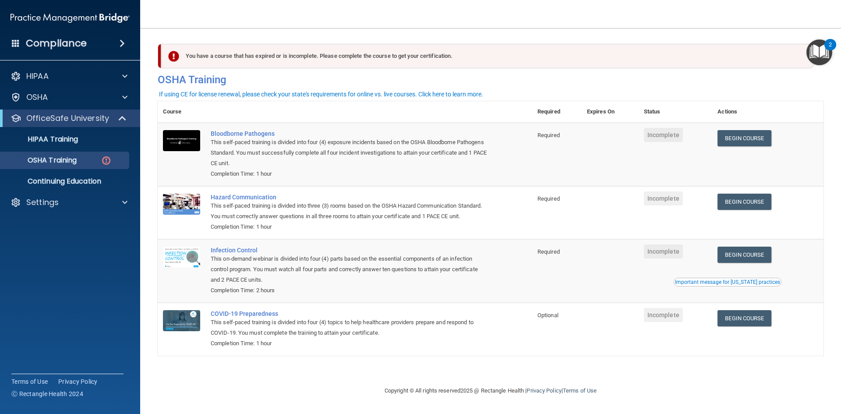 Image resolution: width=841 pixels, height=414 pixels. Describe the element at coordinates (350, 250) in the screenshot. I see `div: Infection Control` at that location.